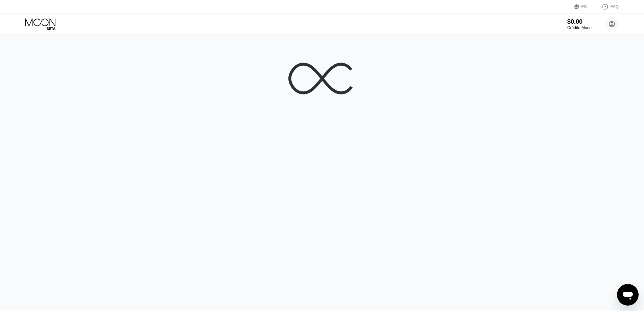  I want to click on div: $0.00, so click(580, 22).